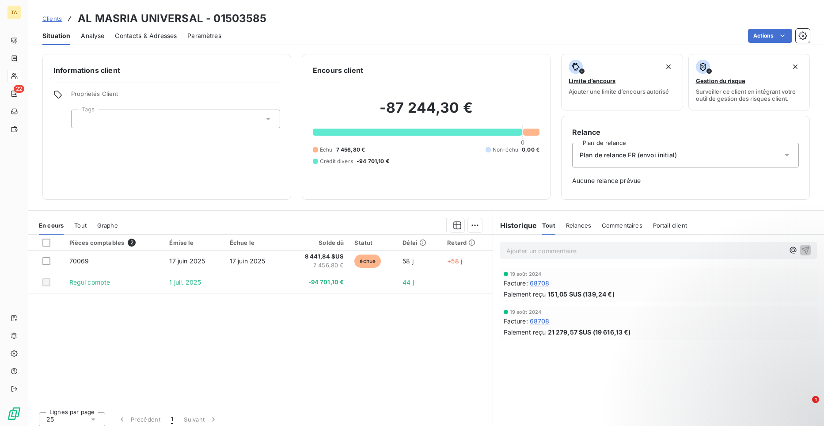  Describe the element at coordinates (685, 132) in the screenshot. I see `h6: Relance` at that location.